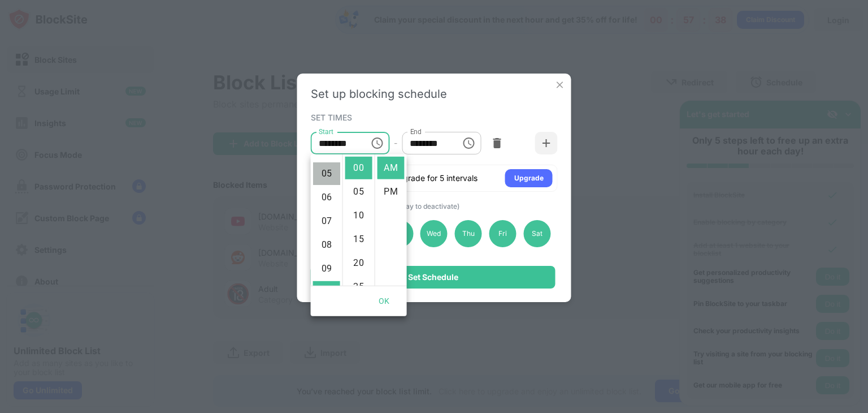 This screenshot has width=868, height=413. What do you see at coordinates (503, 233) in the screenshot?
I see `div: Fri` at bounding box center [503, 233].